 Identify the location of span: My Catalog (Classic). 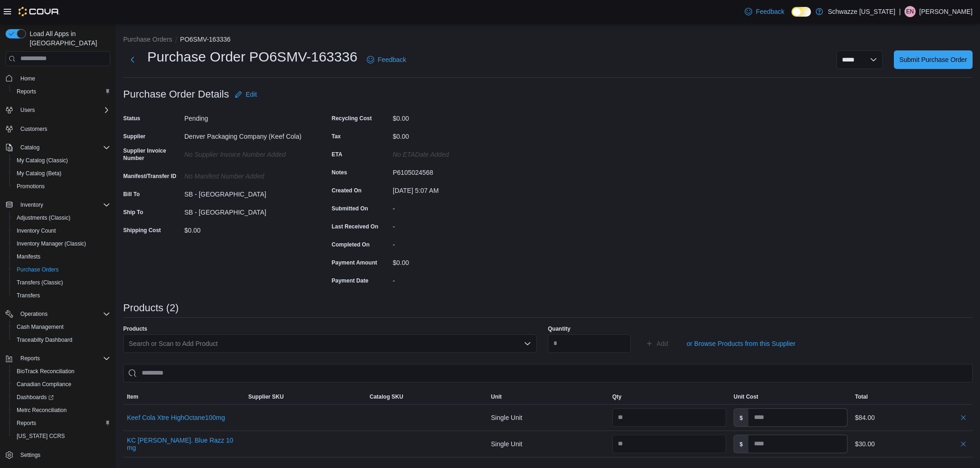
(42, 161).